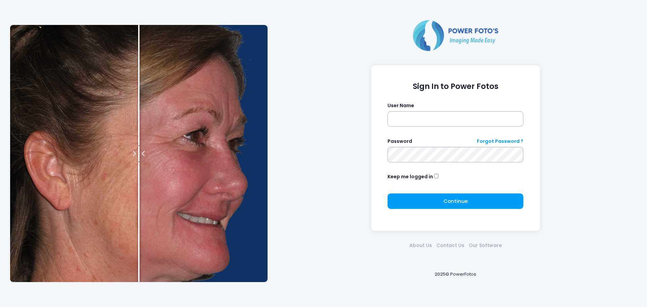 Image resolution: width=647 pixels, height=307 pixels. I want to click on label: Password, so click(399, 141).